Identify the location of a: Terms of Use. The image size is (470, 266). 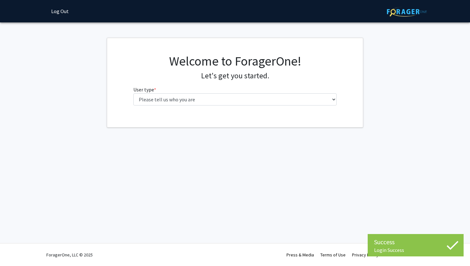
(333, 255).